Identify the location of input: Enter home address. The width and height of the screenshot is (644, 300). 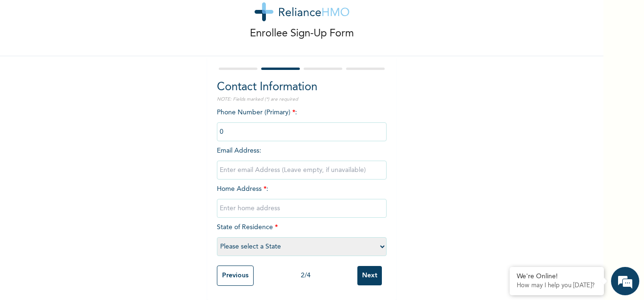
(301, 208).